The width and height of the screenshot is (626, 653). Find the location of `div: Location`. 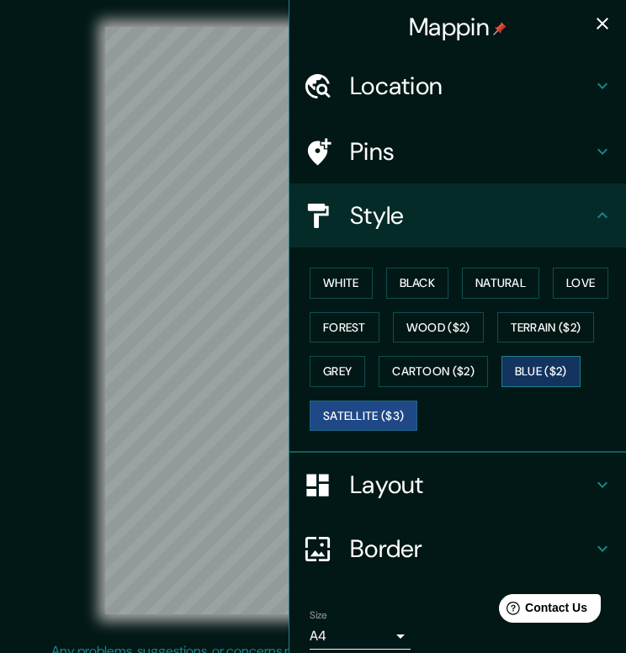

div: Location is located at coordinates (457, 86).